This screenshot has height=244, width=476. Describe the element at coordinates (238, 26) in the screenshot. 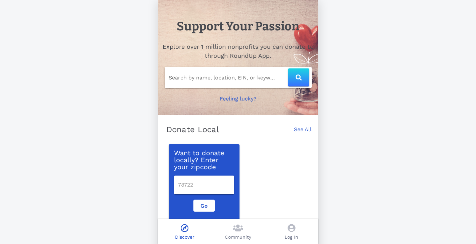

I see `h1: Support Your Passion` at that location.